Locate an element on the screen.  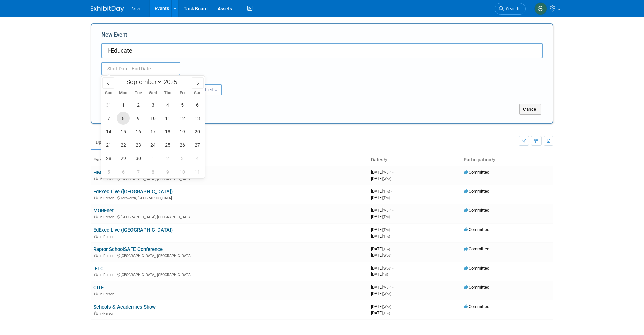
span: September 19, 2025 is located at coordinates (182, 131).